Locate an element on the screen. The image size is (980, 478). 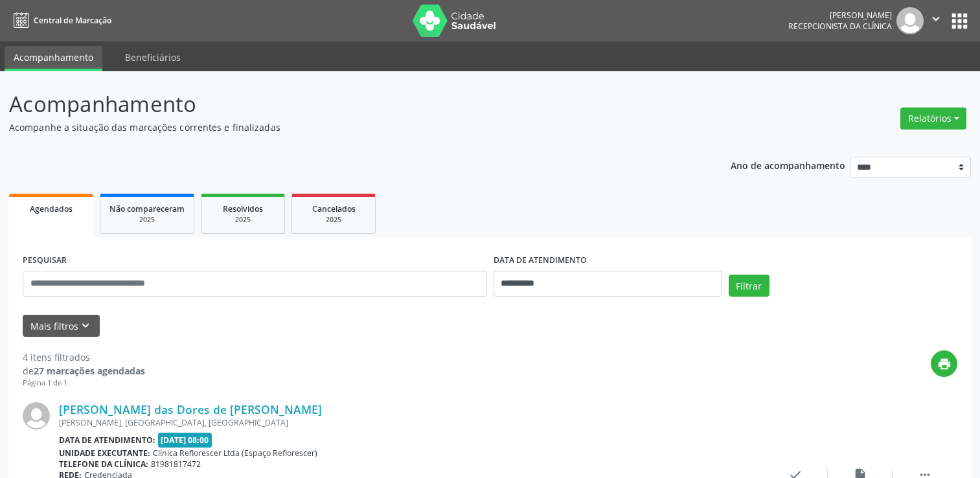
b: Telefone da clínica: is located at coordinates (104, 464).